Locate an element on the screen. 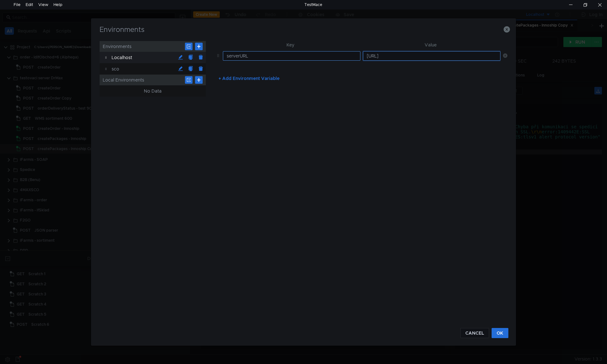  div: Environments is located at coordinates (153, 46).